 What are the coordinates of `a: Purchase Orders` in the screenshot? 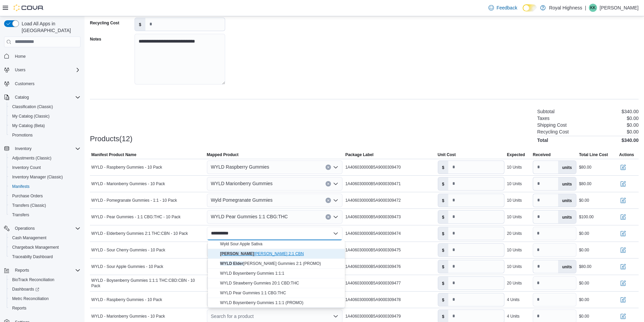 It's located at (28, 196).